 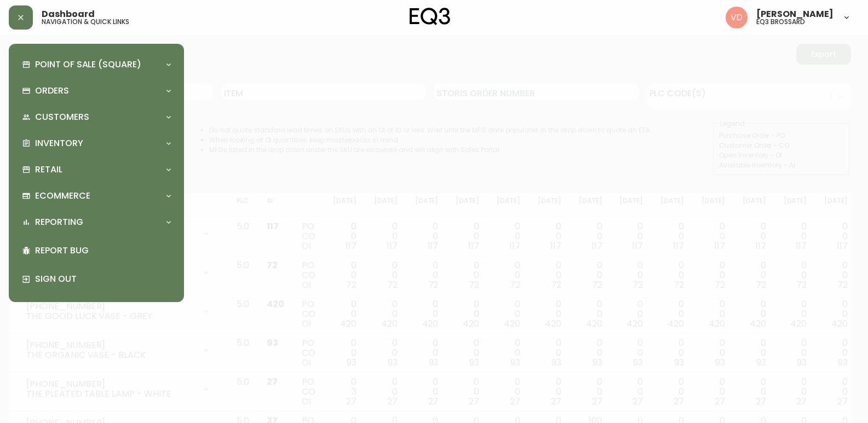 What do you see at coordinates (97, 222) in the screenshot?
I see `div: Reporting` at bounding box center [97, 222].